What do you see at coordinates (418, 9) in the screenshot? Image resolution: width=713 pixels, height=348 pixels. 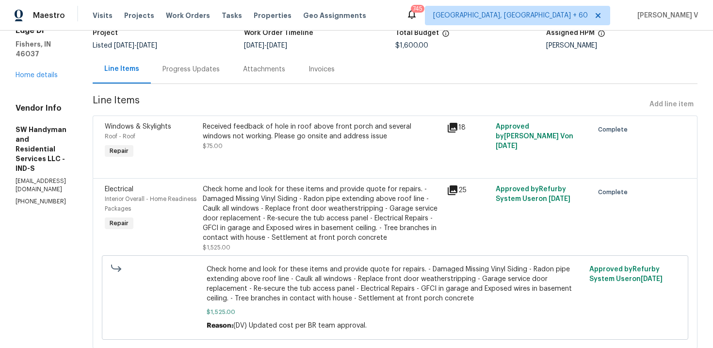 I see `div: 745` at bounding box center [418, 9].